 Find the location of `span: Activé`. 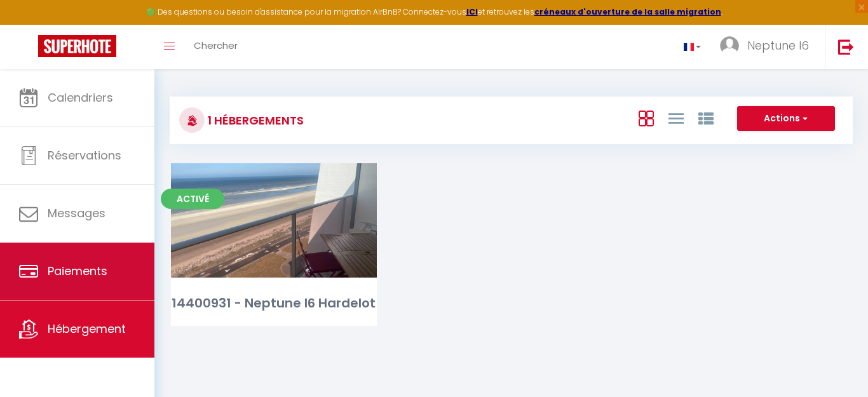

span: Activé is located at coordinates (192, 199).